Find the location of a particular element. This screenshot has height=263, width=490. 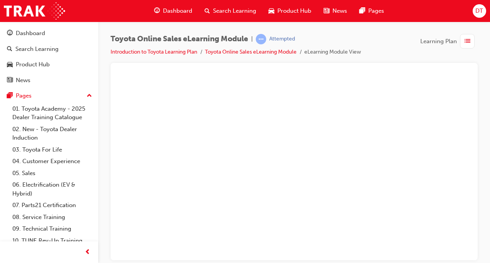

a: 10. TUNE Rev-Up Training is located at coordinates (52, 240).